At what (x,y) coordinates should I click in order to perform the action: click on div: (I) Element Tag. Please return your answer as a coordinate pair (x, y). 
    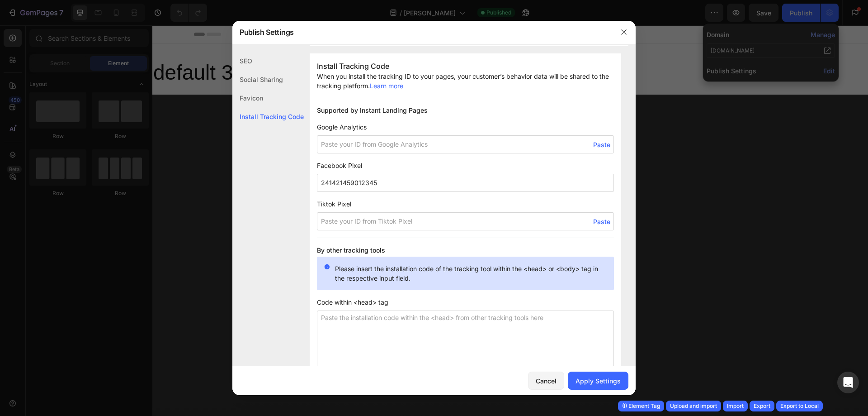
    Looking at the image, I should click on (641, 406).